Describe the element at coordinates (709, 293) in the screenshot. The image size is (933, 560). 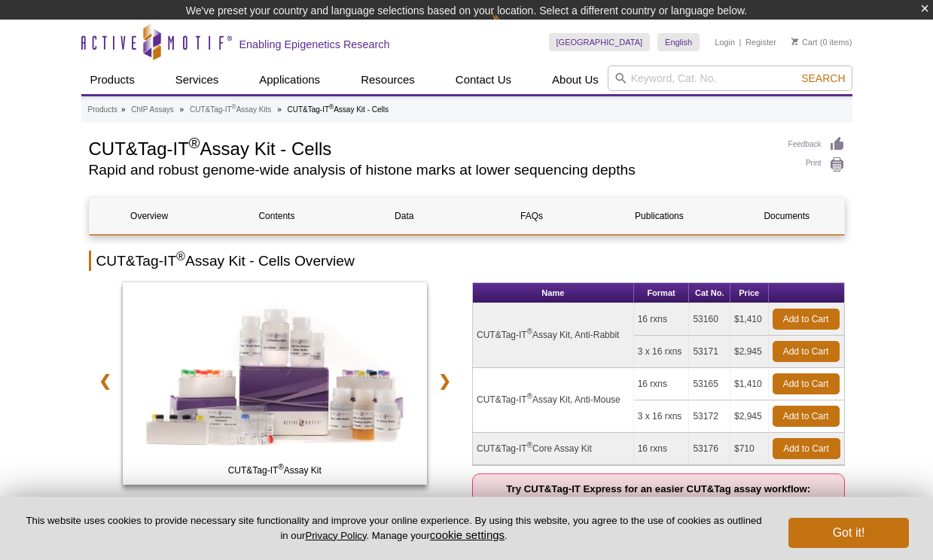
I see `th: Cat No.` at that location.